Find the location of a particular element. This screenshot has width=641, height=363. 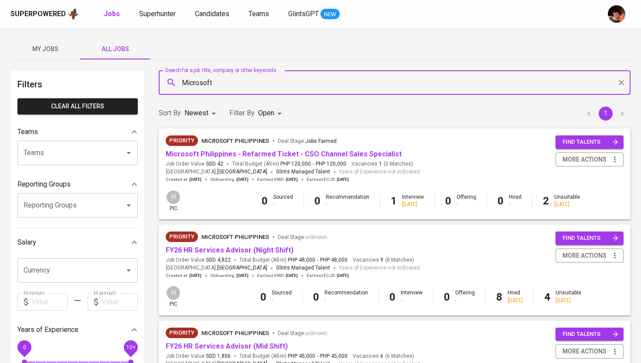

span: 0 is located at coordinates (24, 346).